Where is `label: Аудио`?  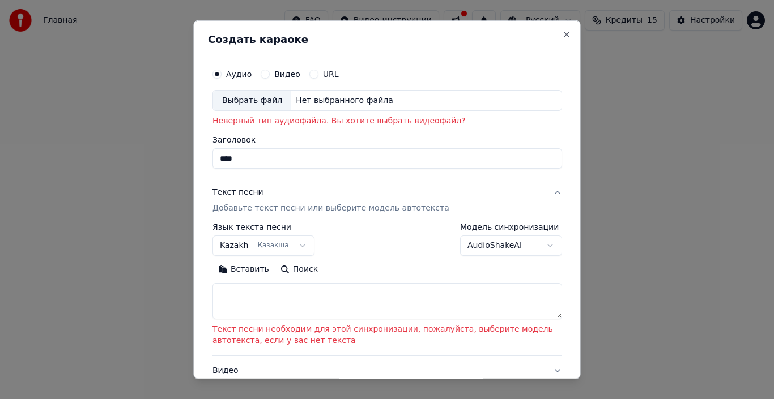 label: Аудио is located at coordinates (239, 74).